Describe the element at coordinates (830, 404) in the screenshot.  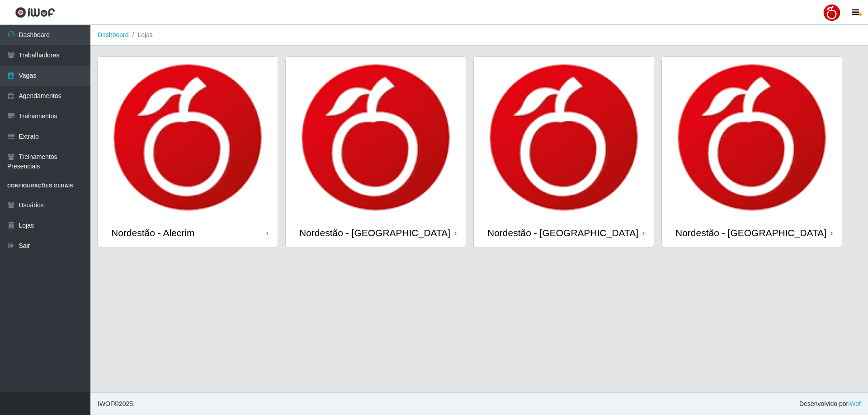
I see `span: Desenvolvido por` at that location.